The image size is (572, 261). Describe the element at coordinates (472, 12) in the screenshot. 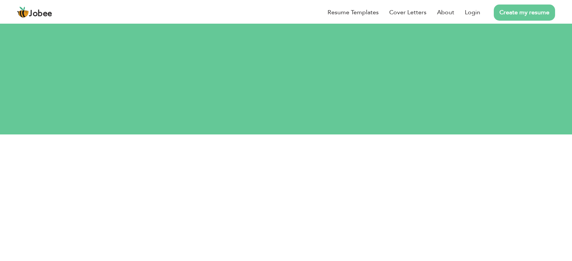

I see `a: Login` at that location.